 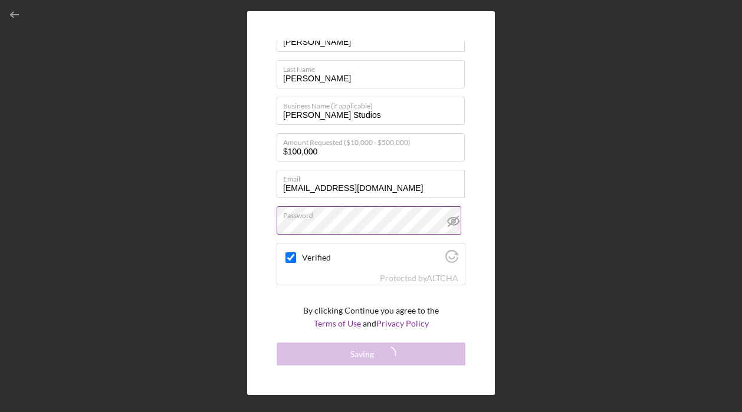 I want to click on a: Privacy Policy, so click(x=402, y=323).